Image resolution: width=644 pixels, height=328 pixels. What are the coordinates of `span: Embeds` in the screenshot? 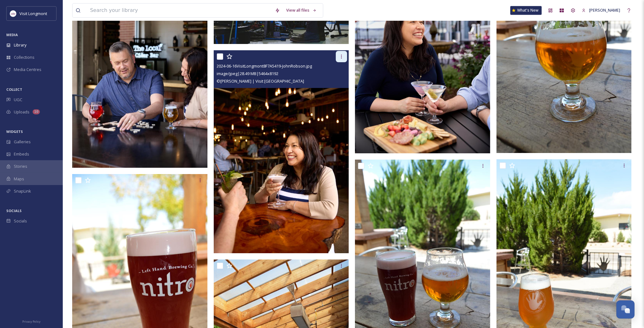 It's located at (21, 154).